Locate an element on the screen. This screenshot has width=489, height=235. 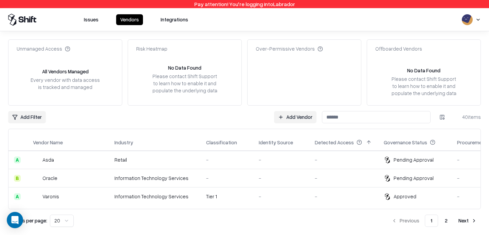
a: Add Vendor is located at coordinates (295, 117).